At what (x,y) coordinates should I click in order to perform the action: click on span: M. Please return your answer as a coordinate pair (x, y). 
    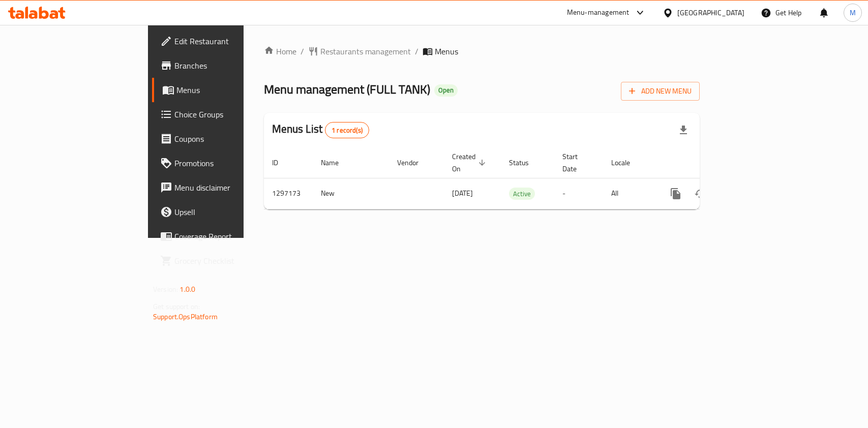
    Looking at the image, I should click on (853, 13).